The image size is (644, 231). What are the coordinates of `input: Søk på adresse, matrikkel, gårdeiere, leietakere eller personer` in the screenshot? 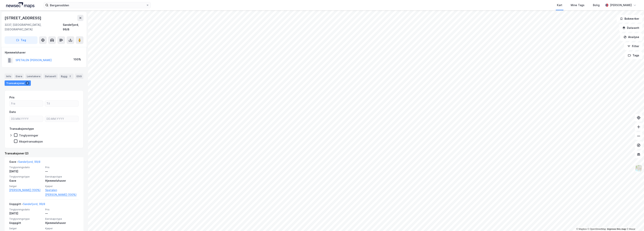 It's located at (97, 5).